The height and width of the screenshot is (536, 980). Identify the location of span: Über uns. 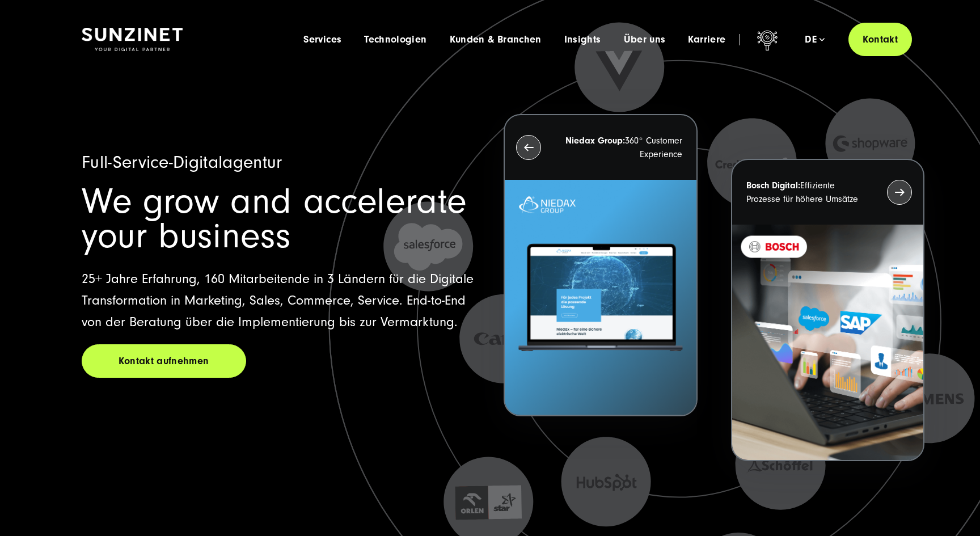
(644, 40).